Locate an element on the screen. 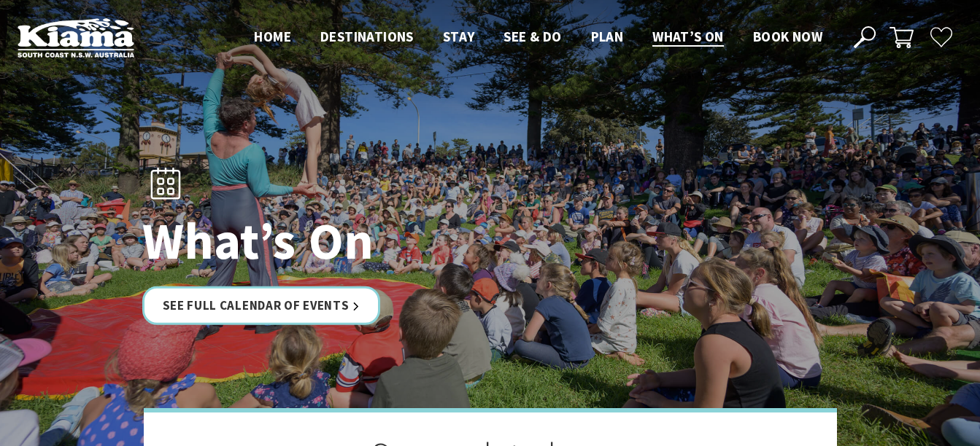  span: What’s On is located at coordinates (688, 37).